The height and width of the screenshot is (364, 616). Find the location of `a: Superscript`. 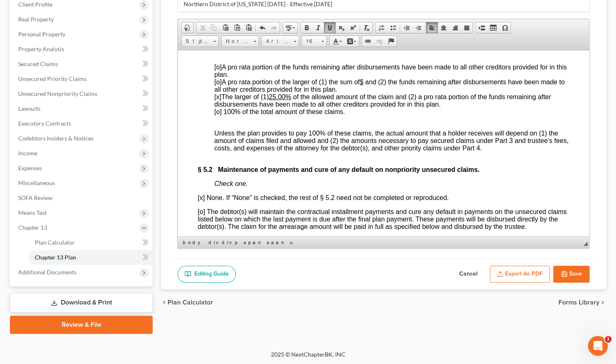

a: Superscript is located at coordinates (353, 28).